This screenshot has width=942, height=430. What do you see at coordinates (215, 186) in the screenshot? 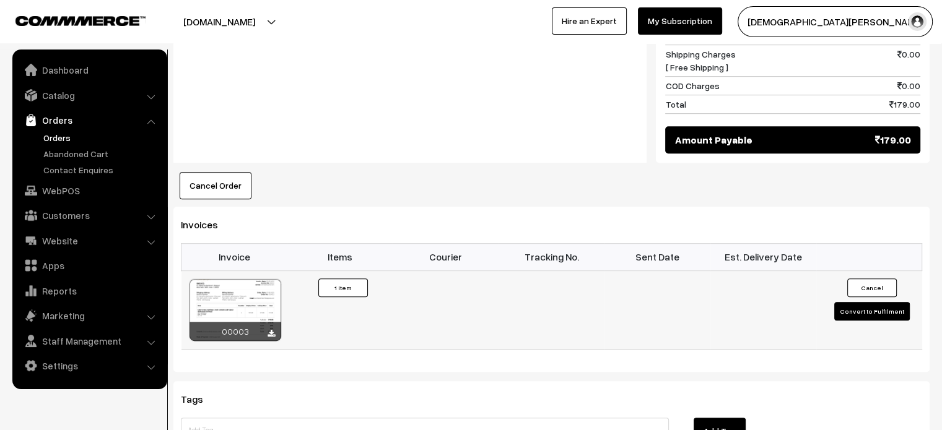
I see `button: Cancel Order` at bounding box center [215, 186].